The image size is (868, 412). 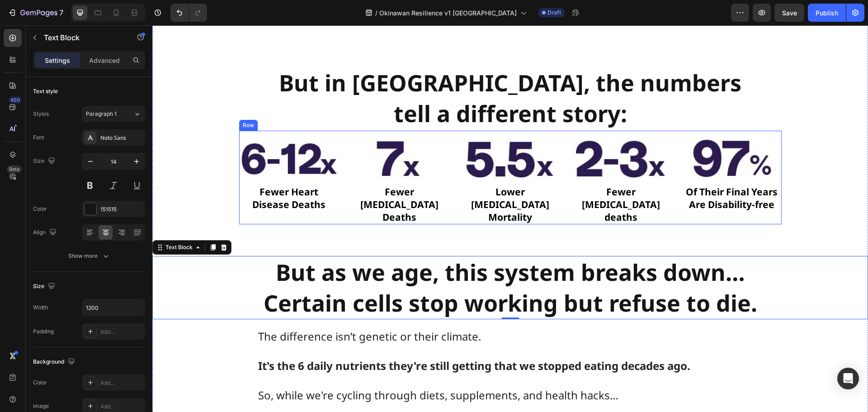 I want to click on img: gempages_477113519360181163-35f746da-3a39-41a8-93f2-789c64b8e5d4.jpg, so click(x=358, y=132).